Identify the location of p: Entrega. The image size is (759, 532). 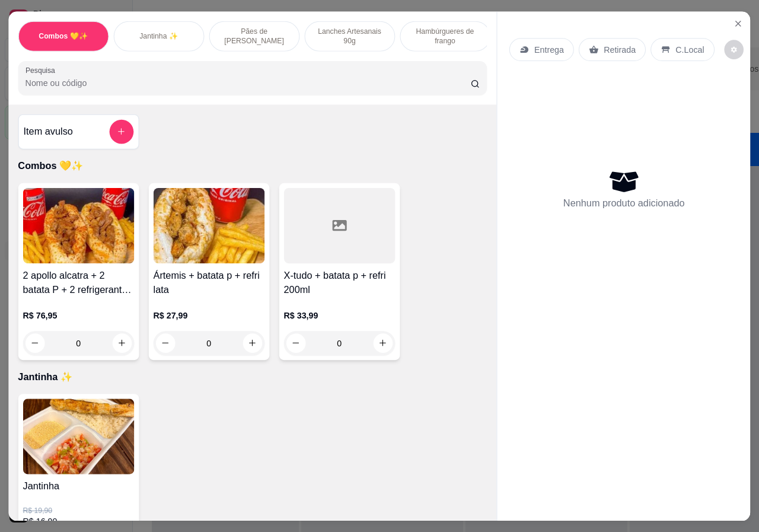
(549, 49).